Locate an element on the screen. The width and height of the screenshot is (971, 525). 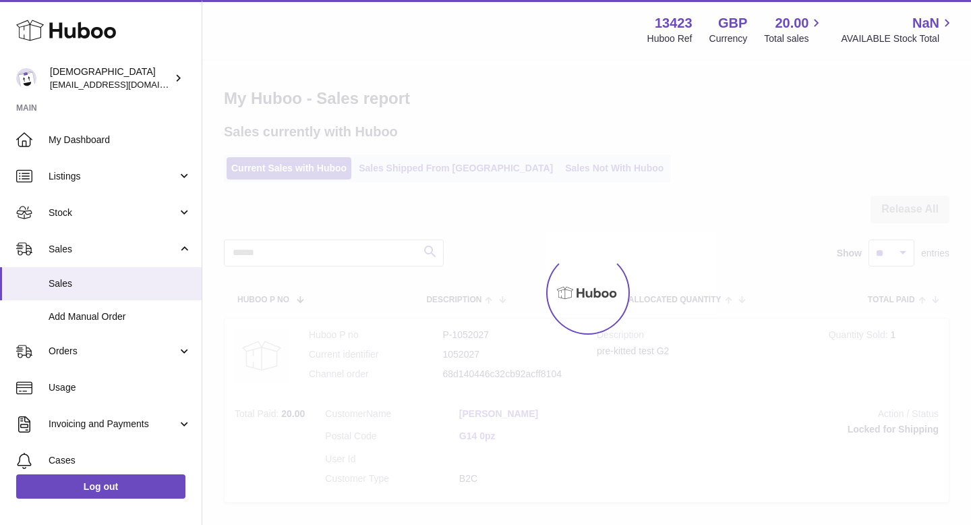
img: olgazyuz@outlook.com is located at coordinates (26, 78).